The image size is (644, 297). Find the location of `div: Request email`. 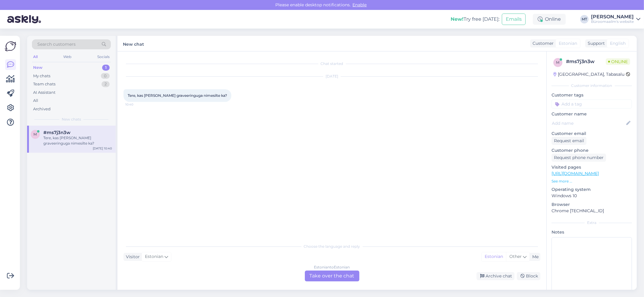

div: Request email is located at coordinates (569, 141).